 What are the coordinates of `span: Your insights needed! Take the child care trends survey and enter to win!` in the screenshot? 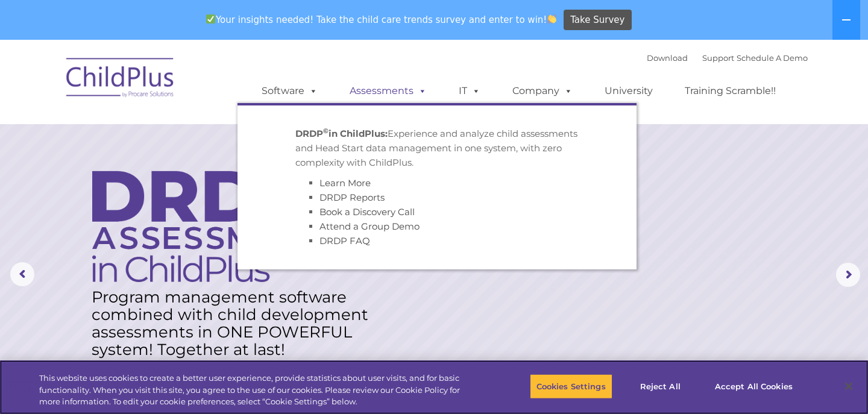 It's located at (381, 20).